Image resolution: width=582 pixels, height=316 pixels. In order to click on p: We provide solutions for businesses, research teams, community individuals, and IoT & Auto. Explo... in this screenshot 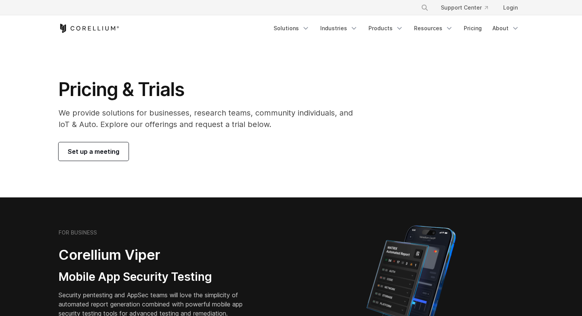, I will do `click(211, 119)`.